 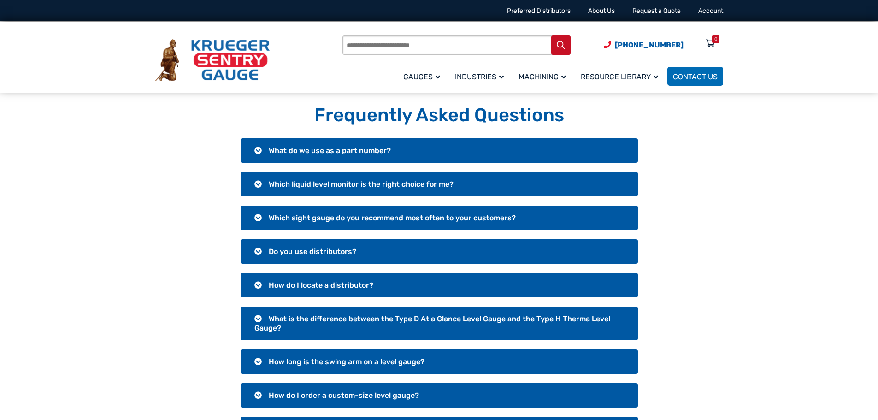 What do you see at coordinates (716, 39) in the screenshot?
I see `div: 0` at bounding box center [716, 39].